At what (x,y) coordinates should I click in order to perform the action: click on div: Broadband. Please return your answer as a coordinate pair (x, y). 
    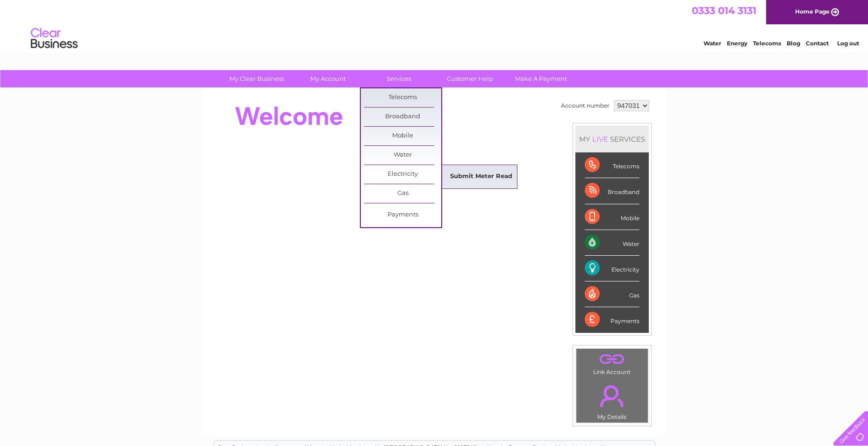
    Looking at the image, I should click on (612, 191).